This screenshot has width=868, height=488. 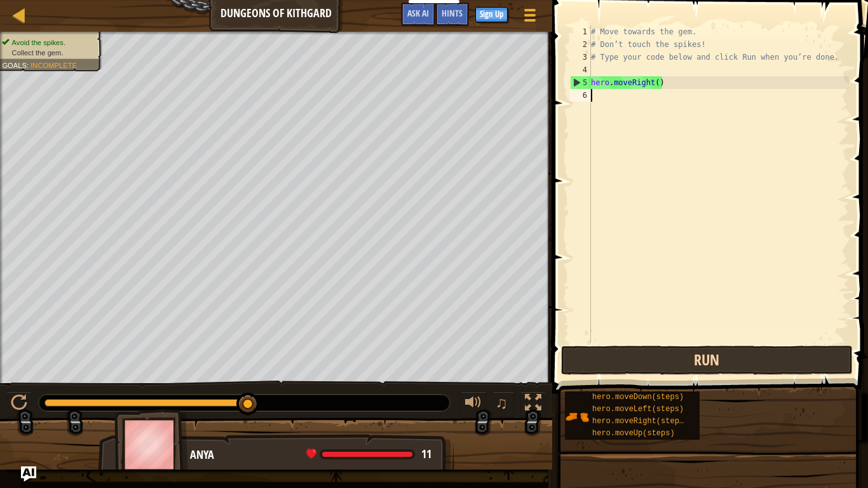 I want to click on div: 1, so click(x=580, y=32).